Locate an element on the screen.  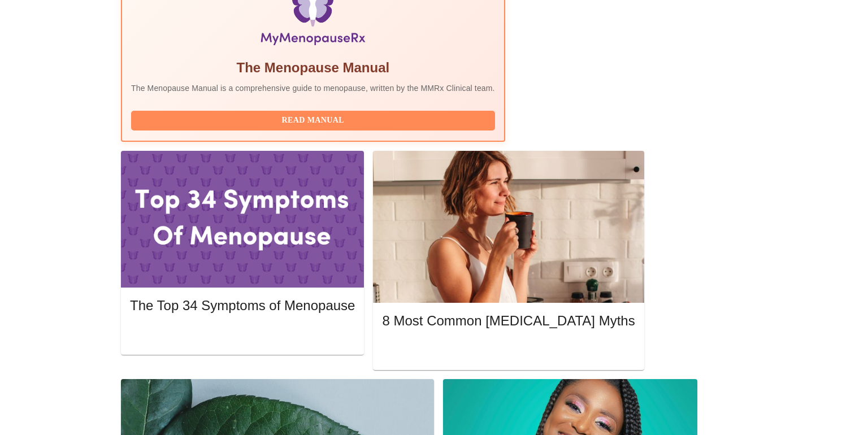
button: Read Manual is located at coordinates (313, 121).